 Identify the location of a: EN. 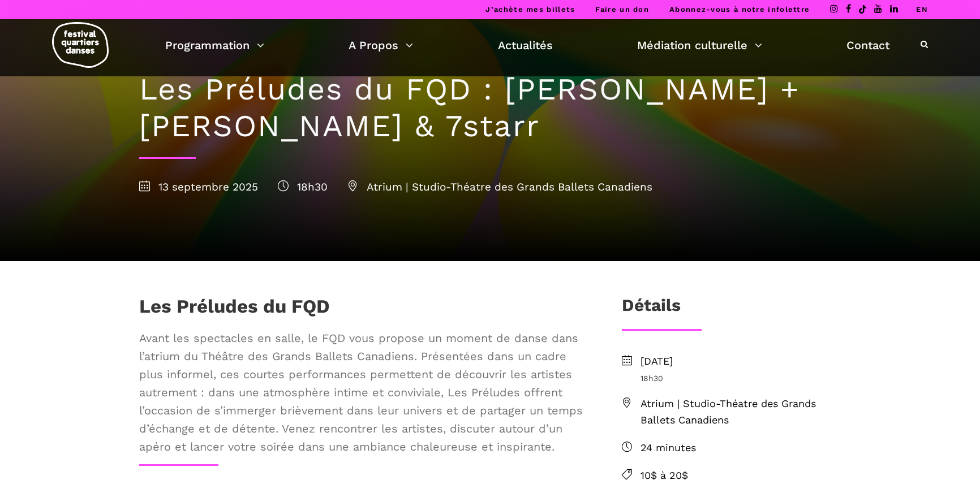
(921, 9).